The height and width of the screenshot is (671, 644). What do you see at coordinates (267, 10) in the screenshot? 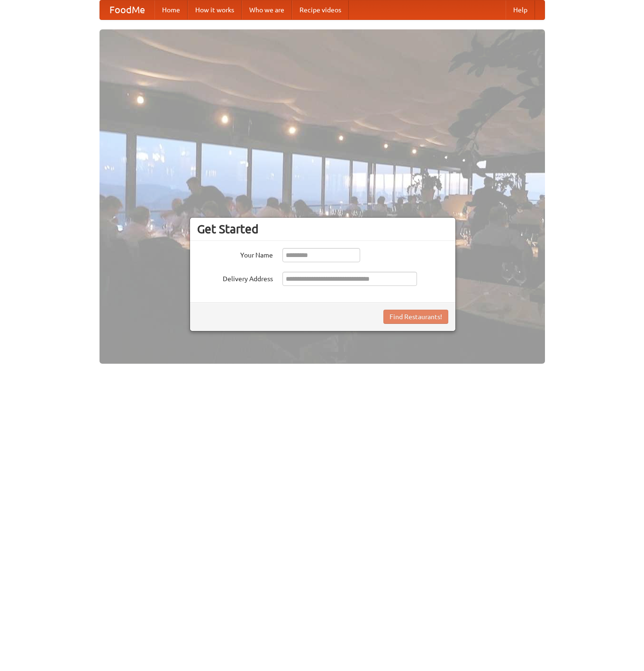
I see `a: Who we are` at bounding box center [267, 10].